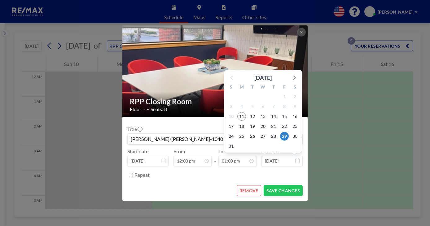 This screenshot has height=226, width=430. What do you see at coordinates (295, 106) in the screenshot?
I see `span: Saturday, August 9, 2025` at bounding box center [295, 106].